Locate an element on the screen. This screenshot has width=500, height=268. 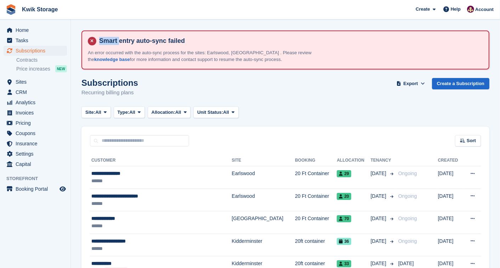
span: Subscriptions is located at coordinates (37, 51).